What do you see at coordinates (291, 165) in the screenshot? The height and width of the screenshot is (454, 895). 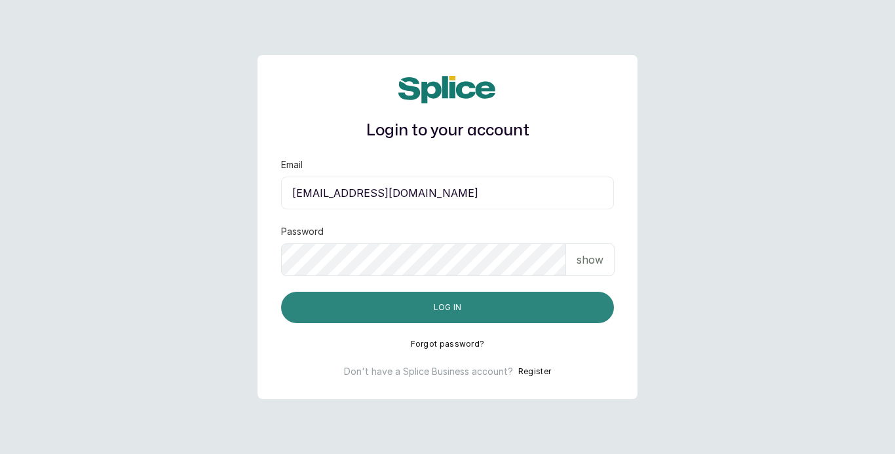 I see `label: Email` at bounding box center [291, 165].